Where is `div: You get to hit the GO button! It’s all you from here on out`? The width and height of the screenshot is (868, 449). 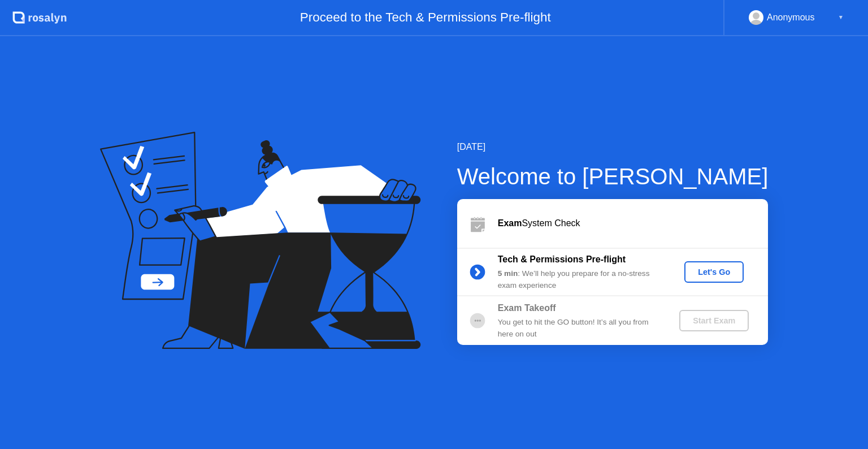
div: You get to hit the GO button! It’s all you from here on out is located at coordinates (579, 328).